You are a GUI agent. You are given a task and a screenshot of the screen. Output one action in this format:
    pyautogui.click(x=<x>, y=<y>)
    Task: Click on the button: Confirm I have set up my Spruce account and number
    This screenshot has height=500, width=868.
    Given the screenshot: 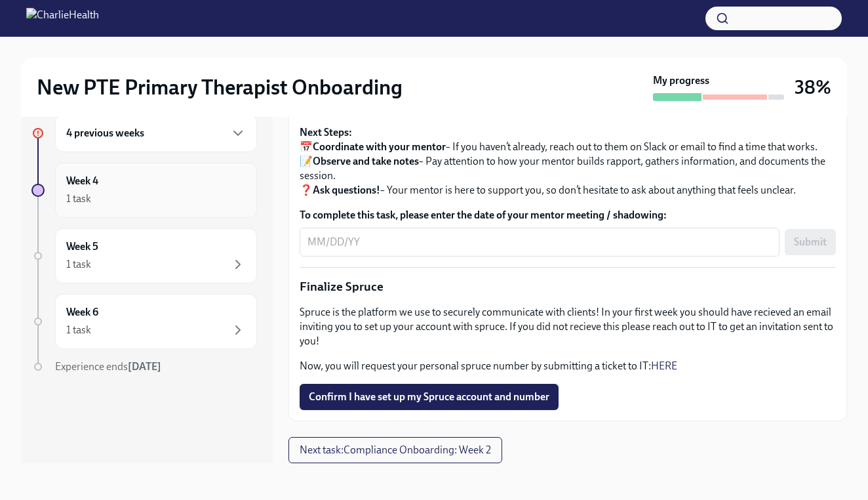 What is the action you would take?
    pyautogui.click(x=429, y=397)
    